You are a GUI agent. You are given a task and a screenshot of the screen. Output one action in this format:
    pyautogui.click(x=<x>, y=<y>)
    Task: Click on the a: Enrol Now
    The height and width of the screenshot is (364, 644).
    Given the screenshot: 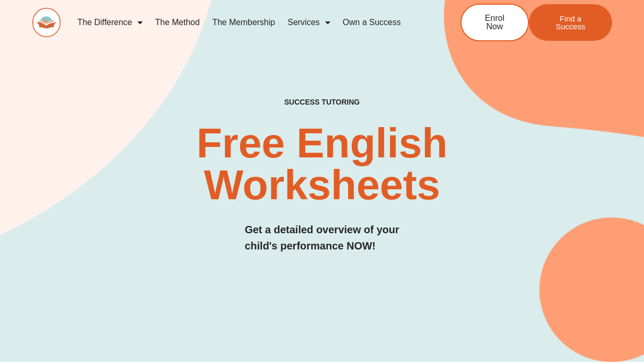 What is the action you would take?
    pyautogui.click(x=495, y=23)
    